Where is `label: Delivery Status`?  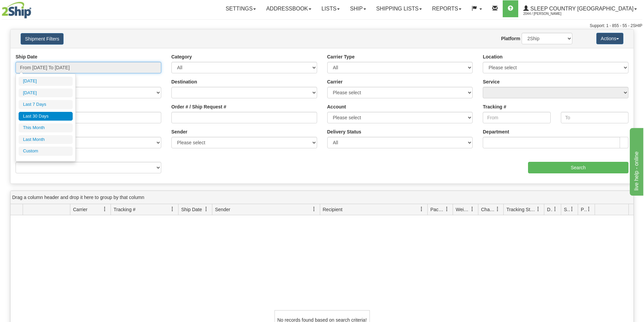 label: Delivery Status is located at coordinates (344, 132).